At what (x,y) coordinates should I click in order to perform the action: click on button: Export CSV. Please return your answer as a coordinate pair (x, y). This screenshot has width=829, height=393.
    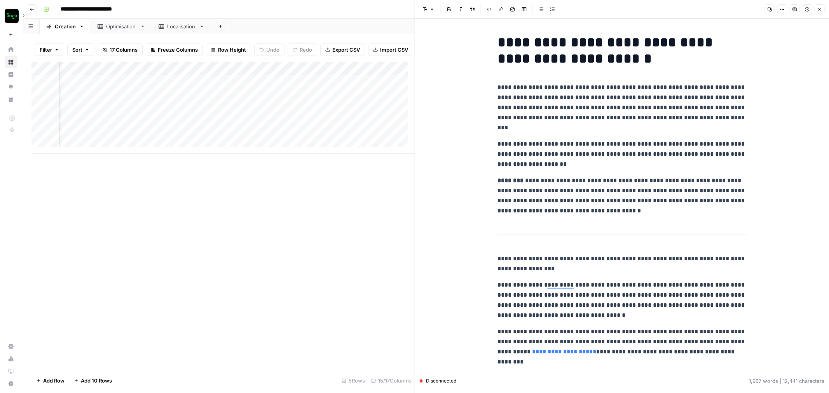
    Looking at the image, I should click on (342, 50).